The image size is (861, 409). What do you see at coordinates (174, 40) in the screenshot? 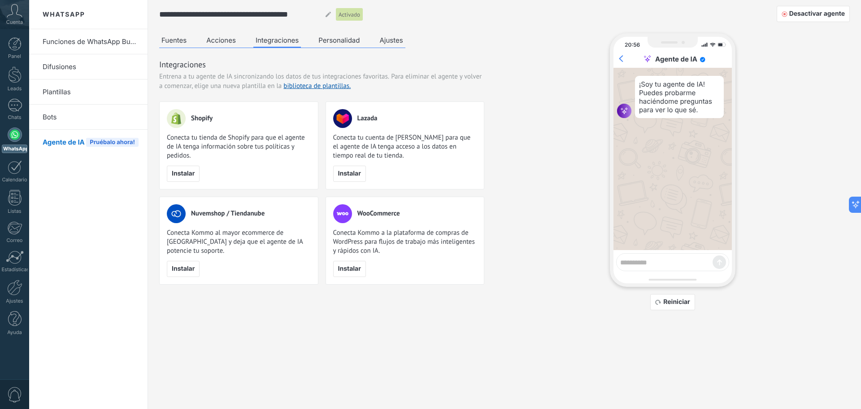
I see `button: Fuentes` at bounding box center [174, 40].